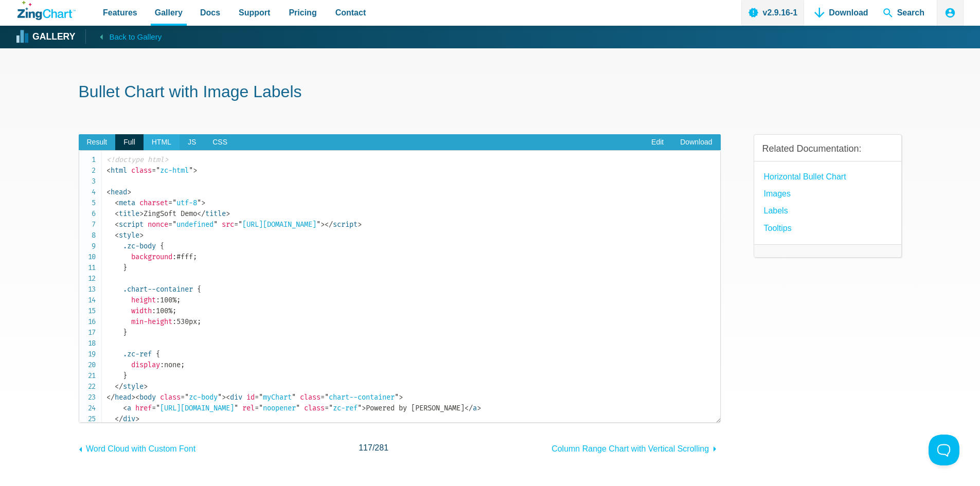 The width and height of the screenshot is (980, 486). I want to click on span: href, so click(144, 408).